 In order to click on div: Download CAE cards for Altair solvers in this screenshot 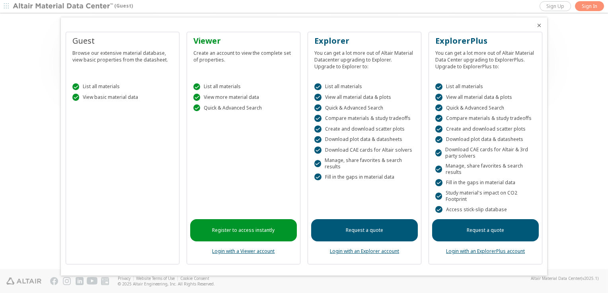, I will do `click(364, 150)`.